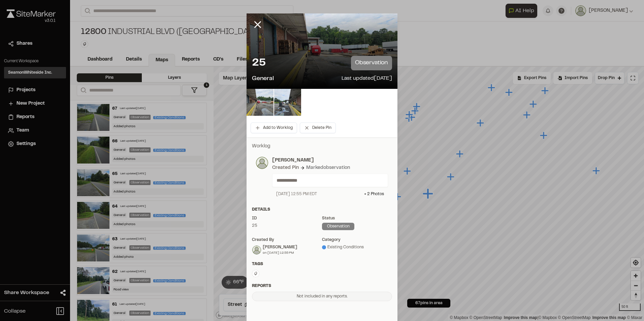 Image resolution: width=644 pixels, height=321 pixels. I want to click on p: Worklog, so click(322, 146).